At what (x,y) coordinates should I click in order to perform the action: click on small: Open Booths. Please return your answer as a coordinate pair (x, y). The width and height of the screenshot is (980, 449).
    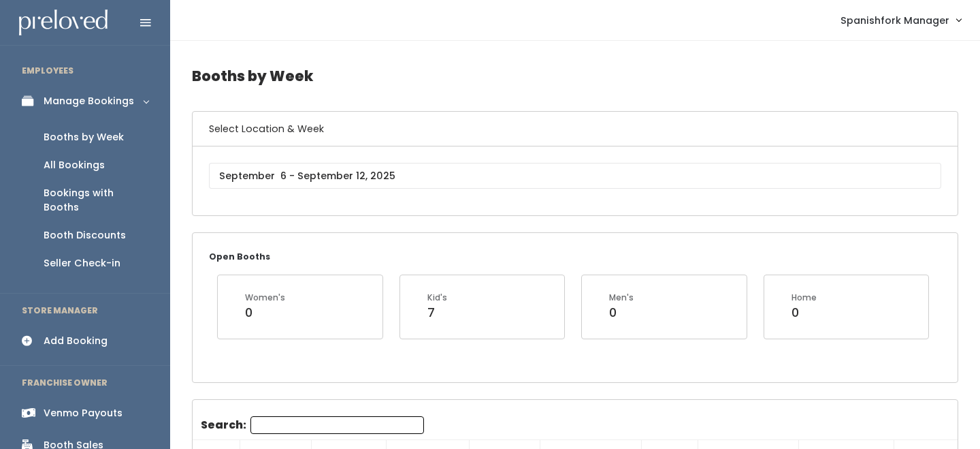
    Looking at the image, I should click on (240, 256).